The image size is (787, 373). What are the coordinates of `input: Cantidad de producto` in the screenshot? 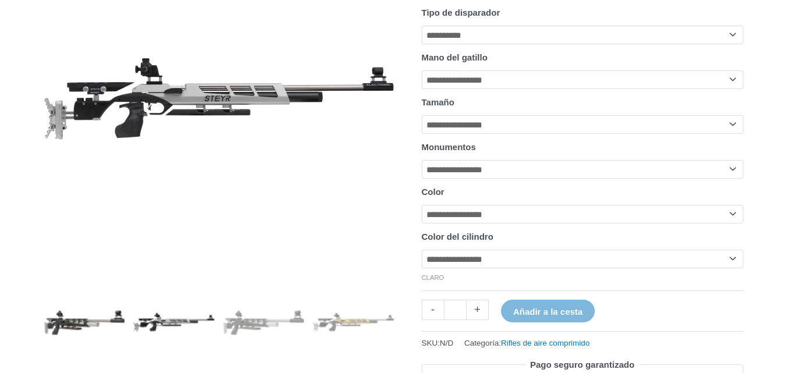 It's located at (455, 310).